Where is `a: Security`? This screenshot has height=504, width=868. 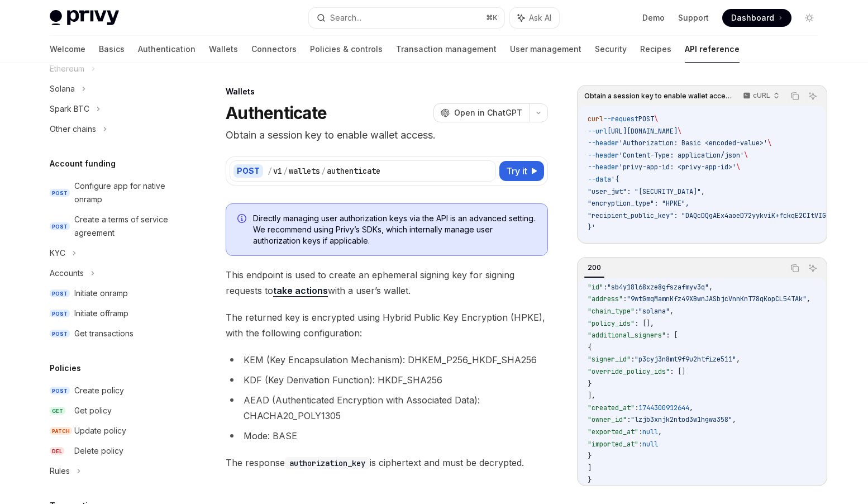 a: Security is located at coordinates (610, 49).